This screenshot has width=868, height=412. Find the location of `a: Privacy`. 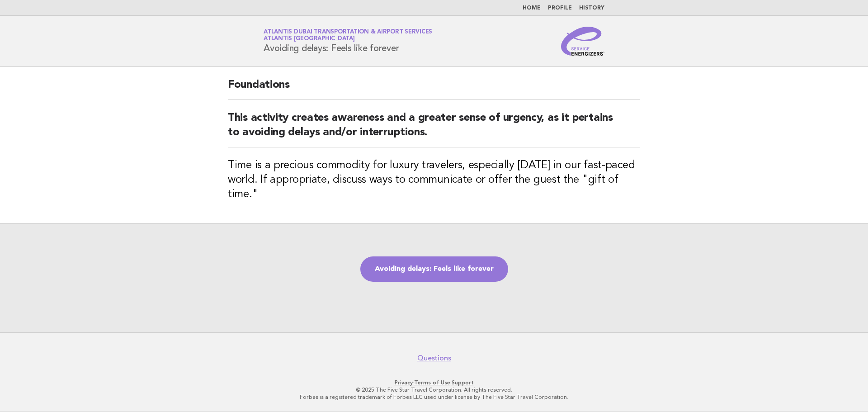

a: Privacy is located at coordinates (404, 383).